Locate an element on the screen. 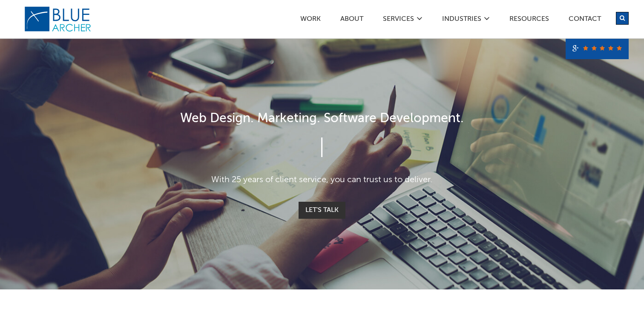 Image resolution: width=644 pixels, height=329 pixels. a: Let's Talk is located at coordinates (322, 210).